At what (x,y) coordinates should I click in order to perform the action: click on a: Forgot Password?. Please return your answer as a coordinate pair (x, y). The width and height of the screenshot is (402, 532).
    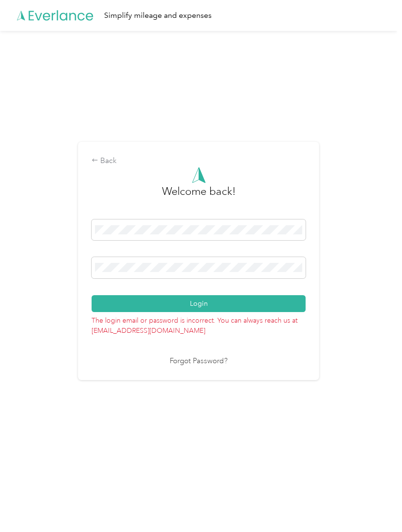
    Looking at the image, I should click on (199, 361).